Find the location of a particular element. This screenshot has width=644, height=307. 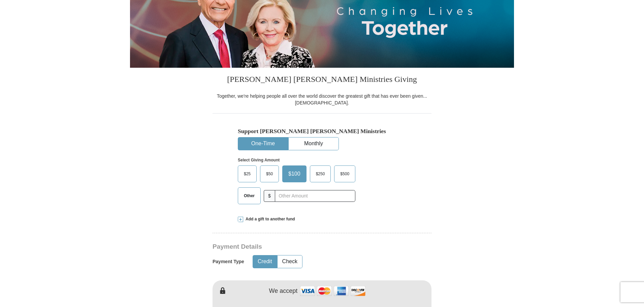

span: $250 is located at coordinates (320, 174).